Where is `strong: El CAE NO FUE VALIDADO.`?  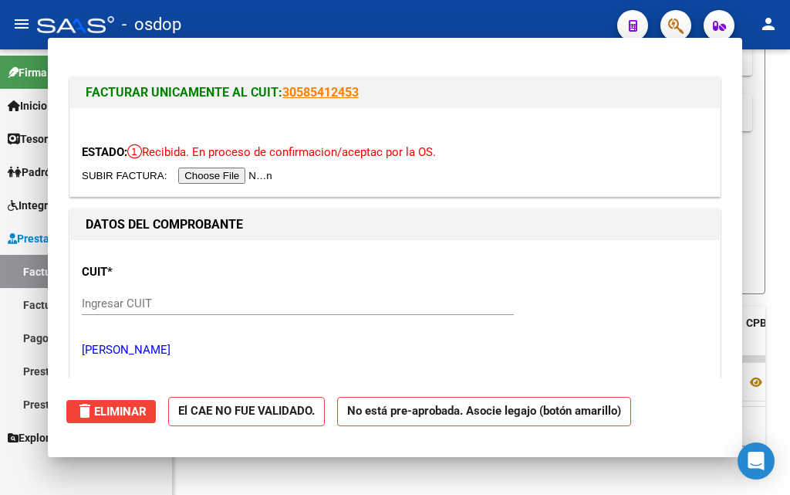
strong: El CAE NO FUE VALIDADO. is located at coordinates (246, 411).